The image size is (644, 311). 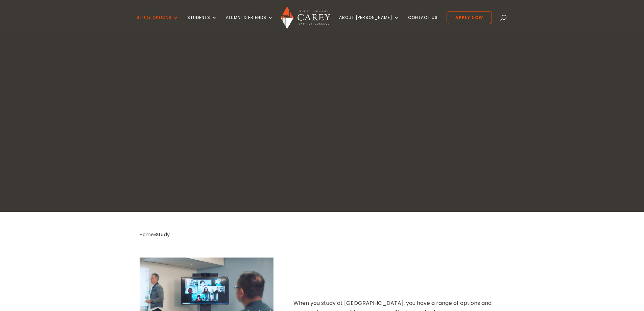 What do you see at coordinates (250, 23) in the screenshot?
I see `a: Alumni & Friends` at bounding box center [250, 23].